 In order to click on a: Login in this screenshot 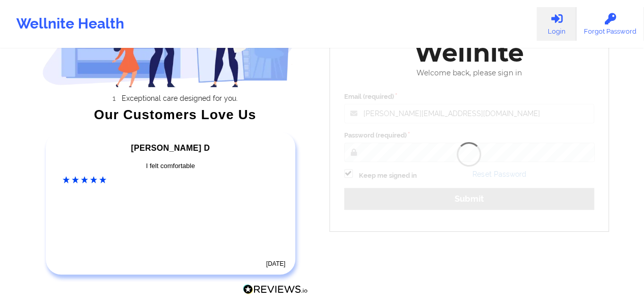, I will do `click(557, 24)`.